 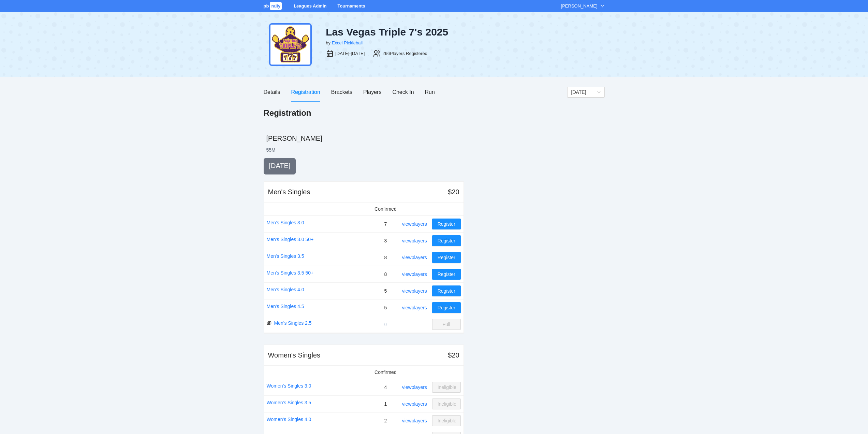 I want to click on div: Registration, so click(x=305, y=91).